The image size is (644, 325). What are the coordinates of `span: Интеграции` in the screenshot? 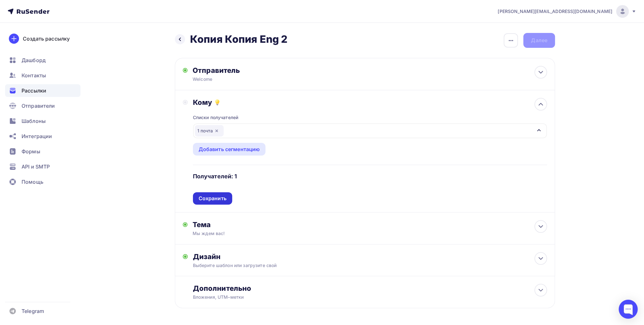 It's located at (37, 136).